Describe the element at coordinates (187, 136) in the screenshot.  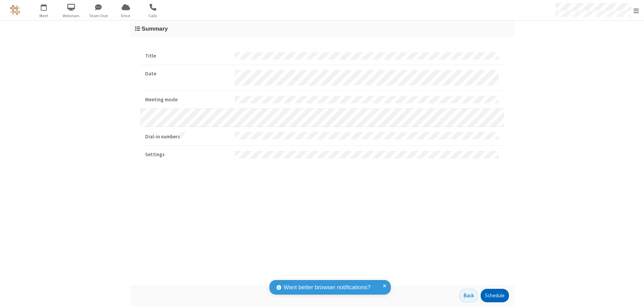
I see `strong: Dial-in numbers` at that location.